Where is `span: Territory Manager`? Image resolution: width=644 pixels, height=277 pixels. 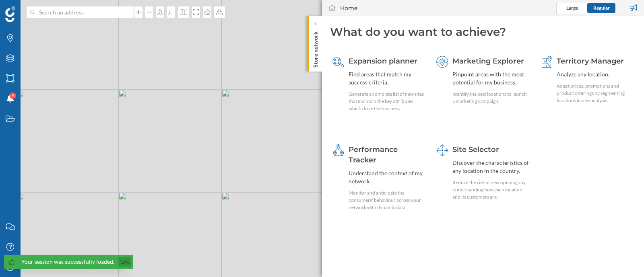 span: Territory Manager is located at coordinates (590, 61).